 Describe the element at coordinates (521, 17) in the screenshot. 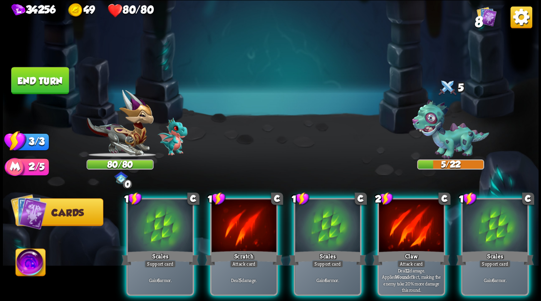

I see `img: OptionsButton.png` at that location.